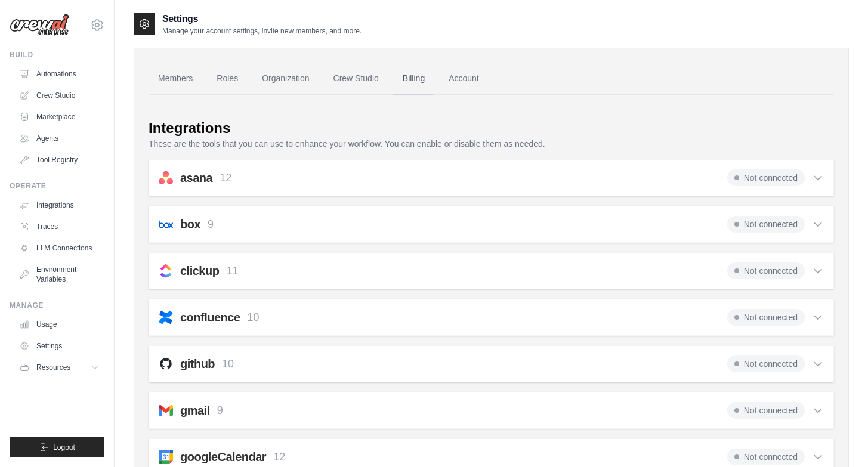 The image size is (868, 467). Describe the element at coordinates (59, 74) in the screenshot. I see `a: Automations` at that location.